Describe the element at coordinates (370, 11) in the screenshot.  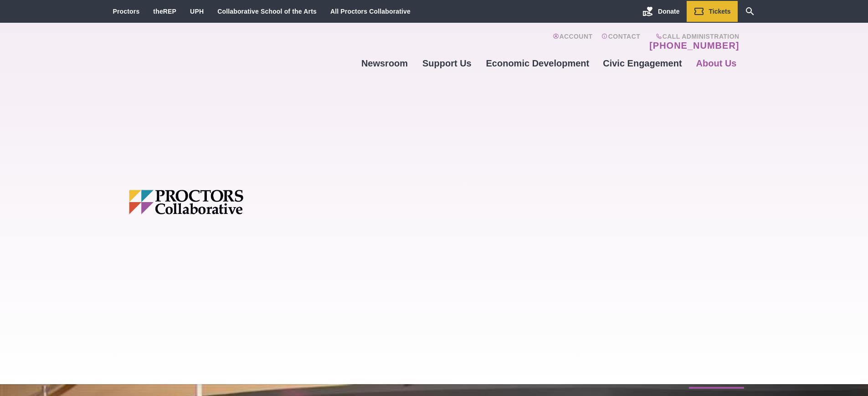
I see `a: All Proctors Collaborative` at that location.